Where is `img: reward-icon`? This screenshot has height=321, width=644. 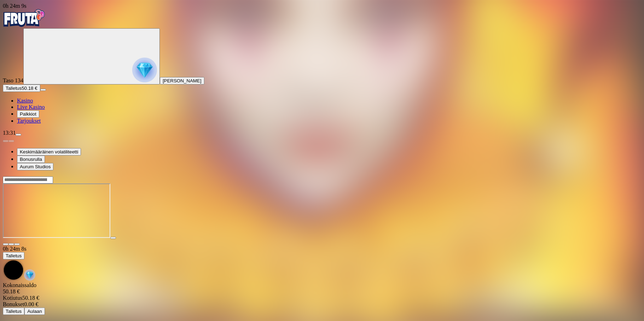 img: reward-icon is located at coordinates (30, 275).